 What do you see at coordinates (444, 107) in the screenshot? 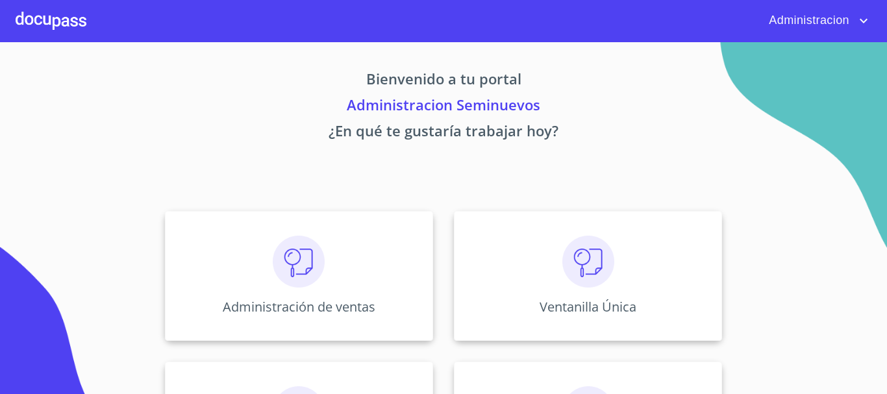
I see `p: Administracion Seminuevos` at bounding box center [444, 107].